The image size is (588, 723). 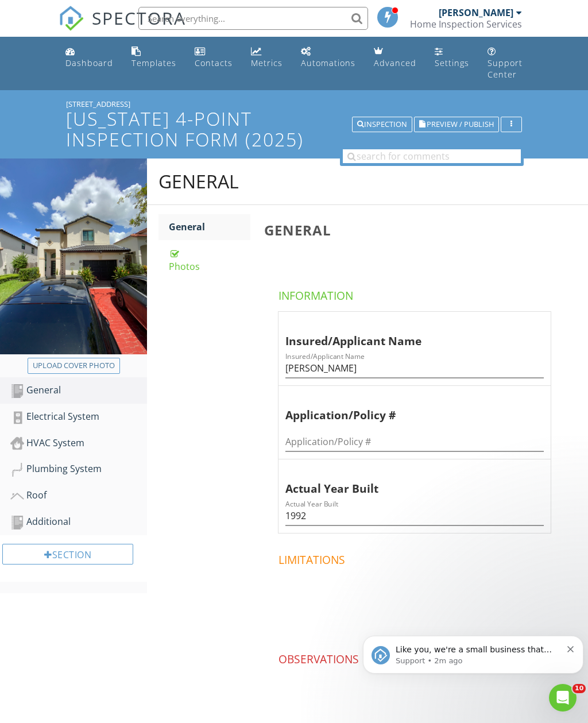 I want to click on a: Support Center, so click(x=505, y=63).